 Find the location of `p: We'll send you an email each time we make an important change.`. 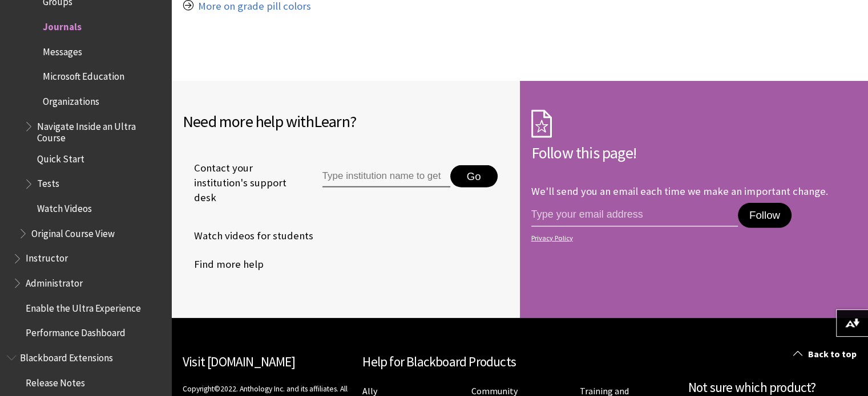

p: We'll send you an email each time we make an important change. is located at coordinates (679, 191).